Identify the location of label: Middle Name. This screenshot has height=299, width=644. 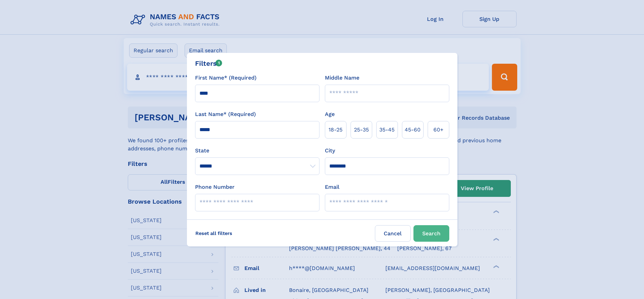
(342, 78).